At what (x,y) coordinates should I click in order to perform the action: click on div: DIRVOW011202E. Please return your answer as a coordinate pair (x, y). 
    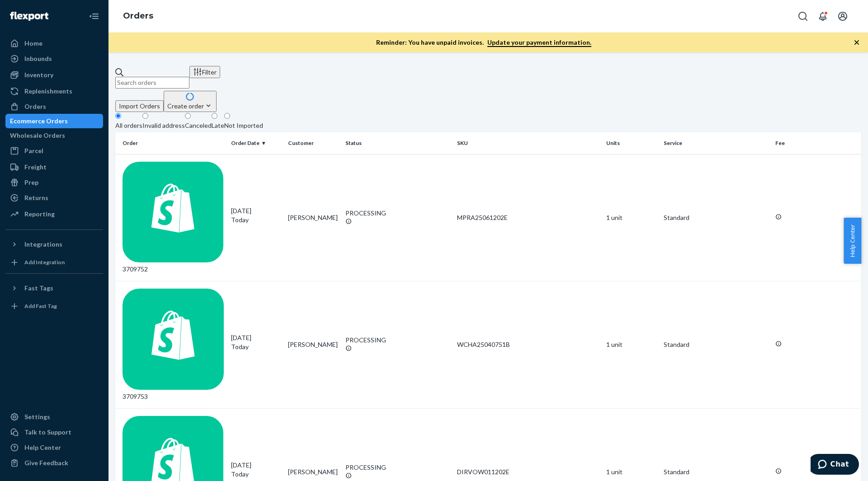
    Looking at the image, I should click on (528, 472).